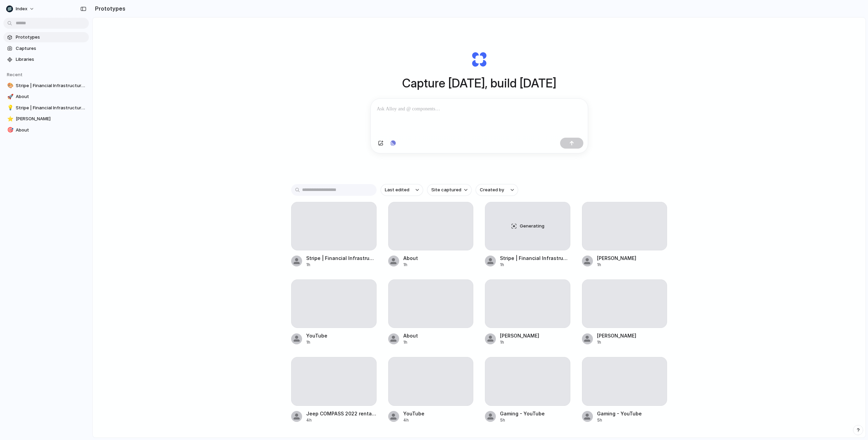  Describe the element at coordinates (14, 75) in the screenshot. I see `span: Recent` at that location.